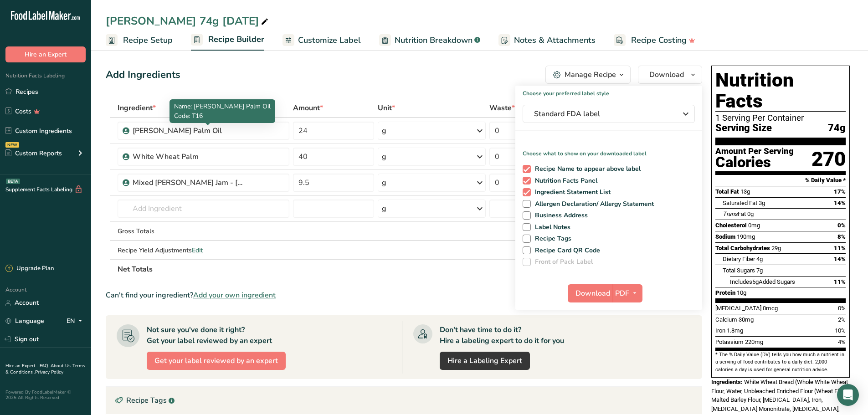  What do you see at coordinates (562, 262) in the screenshot?
I see `span: Front of Pack Label` at bounding box center [562, 262].